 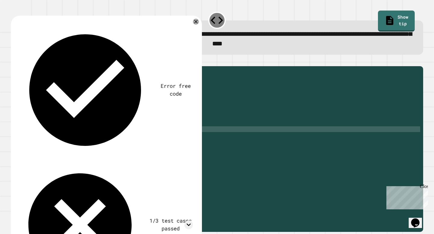 What do you see at coordinates (22, 20) in the screenshot?
I see `div: Chat with us now!Close` at bounding box center [22, 20].